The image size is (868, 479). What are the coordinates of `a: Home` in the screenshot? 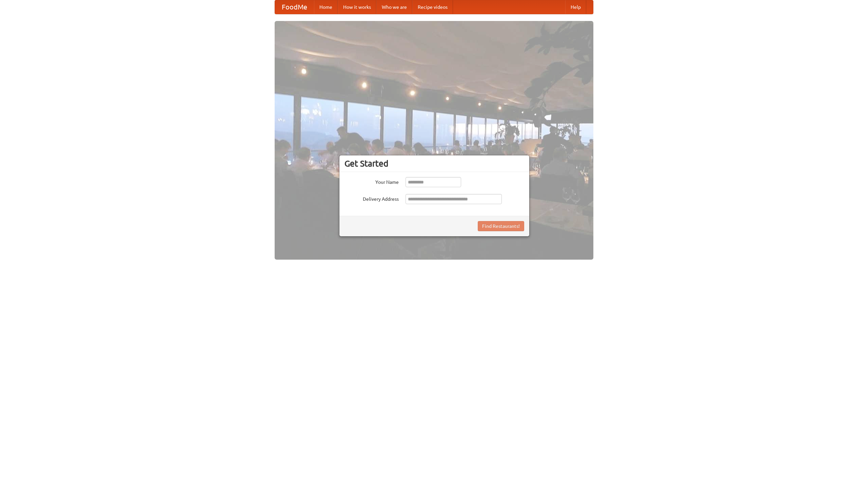 It's located at (326, 7).